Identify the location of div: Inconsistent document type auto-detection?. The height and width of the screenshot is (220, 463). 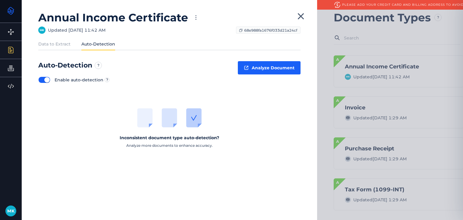
(169, 138).